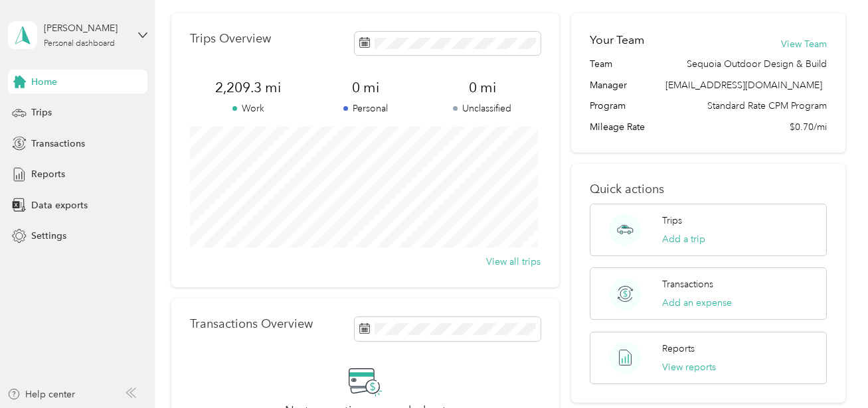  Describe the element at coordinates (79, 44) in the screenshot. I see `div: Personal dashboard` at that location.